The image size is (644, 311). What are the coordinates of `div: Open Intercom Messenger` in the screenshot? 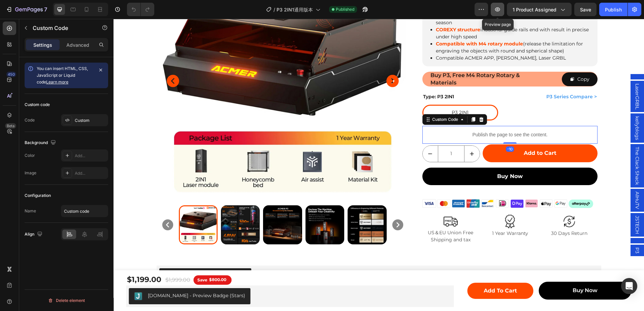 It's located at (629, 286).